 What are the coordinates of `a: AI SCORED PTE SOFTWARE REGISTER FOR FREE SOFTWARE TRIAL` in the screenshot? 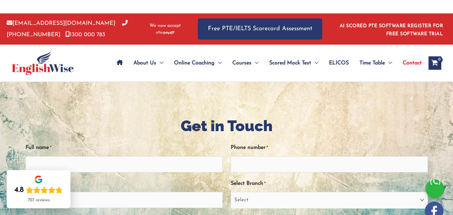 It's located at (392, 30).